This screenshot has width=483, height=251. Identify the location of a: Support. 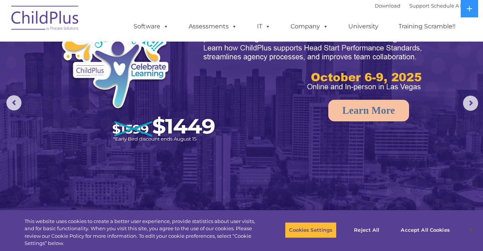
(419, 6).